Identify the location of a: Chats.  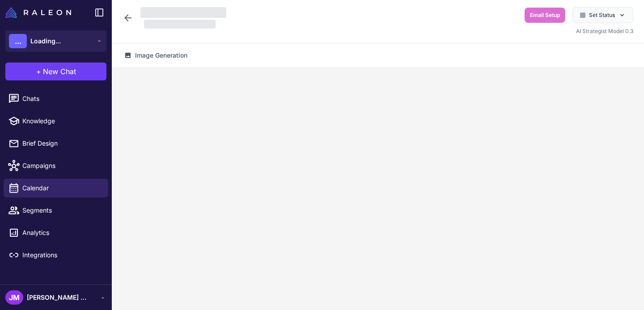
(56, 98).